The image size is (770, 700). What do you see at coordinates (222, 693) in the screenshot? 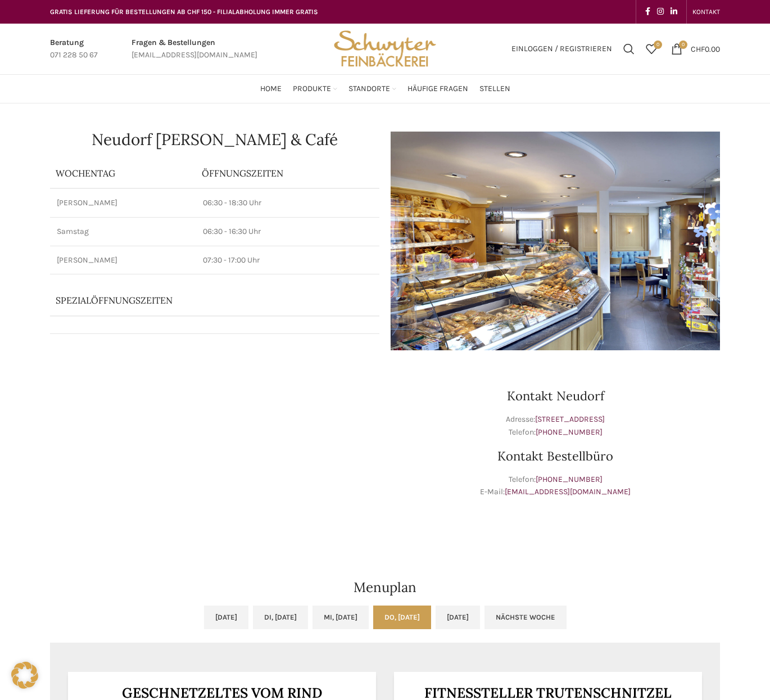
I see `h3: Geschnetzeltes vom Rind` at bounding box center [222, 693].